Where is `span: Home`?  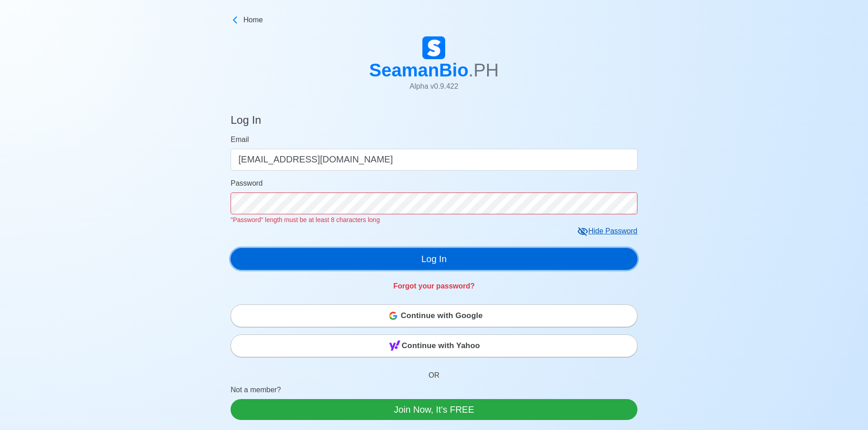
span: Home is located at coordinates (253, 20).